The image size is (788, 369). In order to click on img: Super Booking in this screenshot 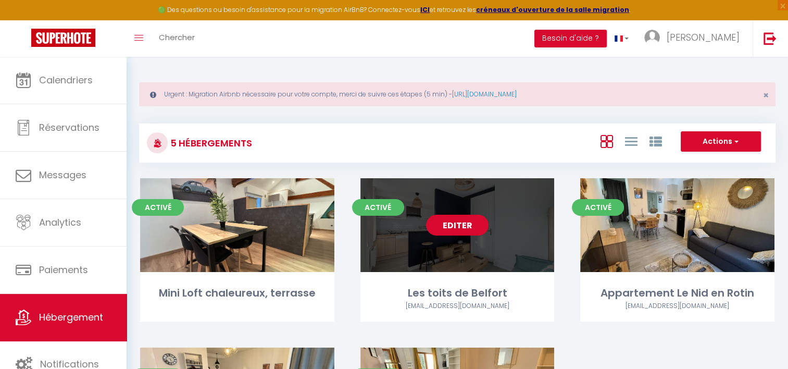, I will do `click(63, 38)`.